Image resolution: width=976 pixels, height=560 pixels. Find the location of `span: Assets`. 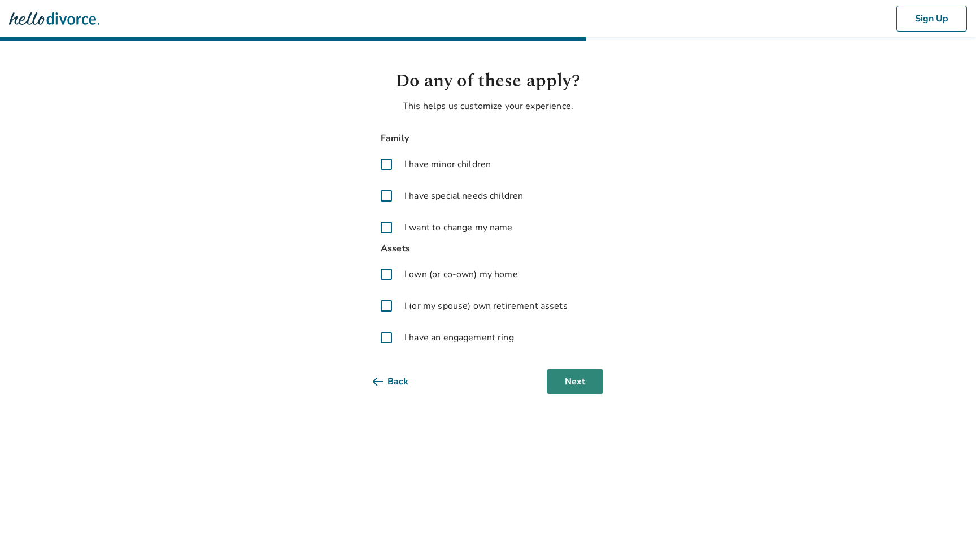

span: Assets is located at coordinates (488, 249).